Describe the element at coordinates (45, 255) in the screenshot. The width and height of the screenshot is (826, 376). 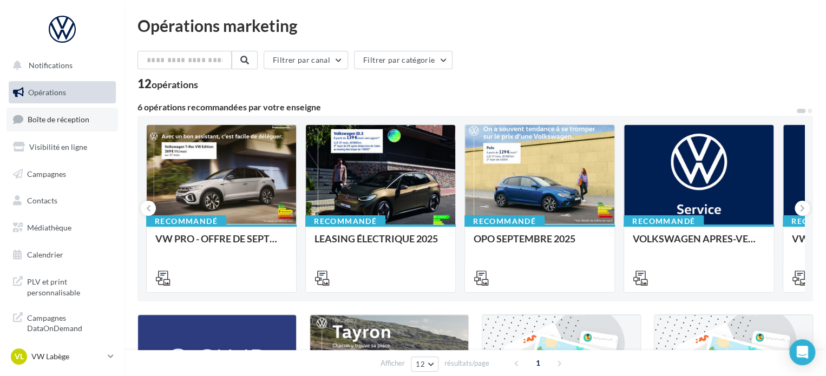
I see `span: Calendrier` at that location.